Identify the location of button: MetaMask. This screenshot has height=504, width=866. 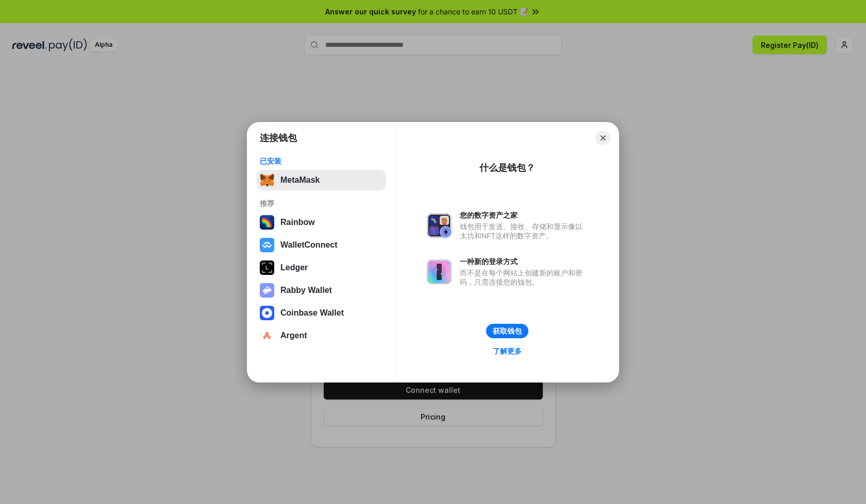
(321, 181).